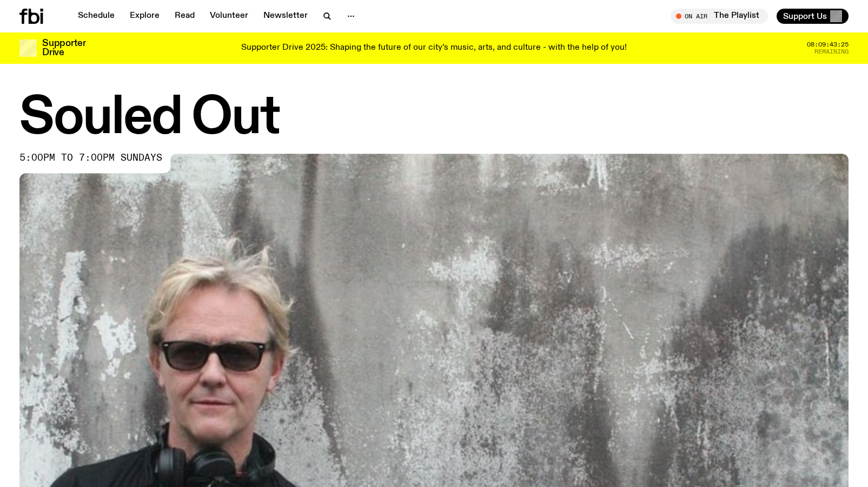 This screenshot has height=487, width=868. Describe the element at coordinates (184, 16) in the screenshot. I see `a: Read` at that location.